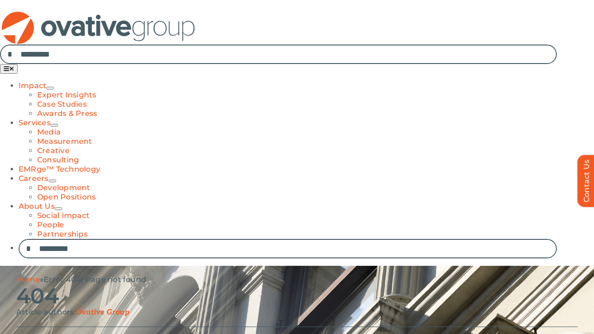  Describe the element at coordinates (28, 280) in the screenshot. I see `a: Home` at that location.